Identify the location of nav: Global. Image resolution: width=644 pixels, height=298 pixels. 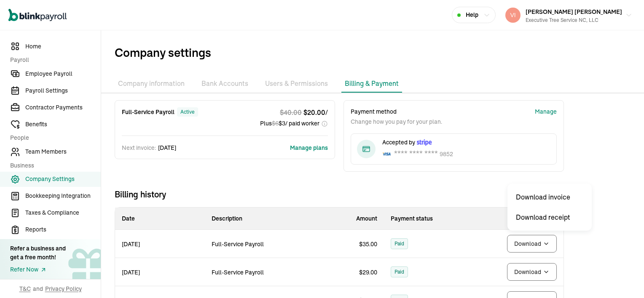
(37, 15).